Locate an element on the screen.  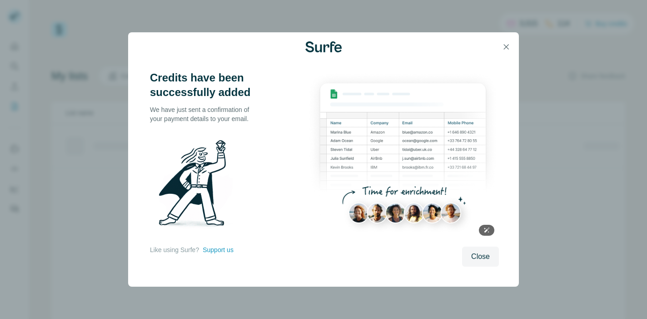
img: Surfe Logo is located at coordinates (324, 47).